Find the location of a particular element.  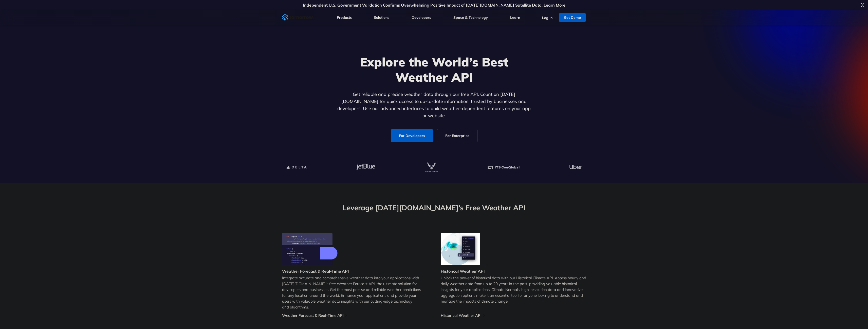

h1: Explore the World’s Best Weather API is located at coordinates (434, 69).